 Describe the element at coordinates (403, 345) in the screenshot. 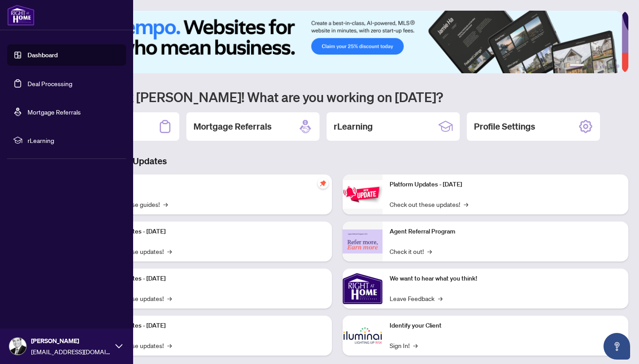

I see `a: Sign In!→` at that location.